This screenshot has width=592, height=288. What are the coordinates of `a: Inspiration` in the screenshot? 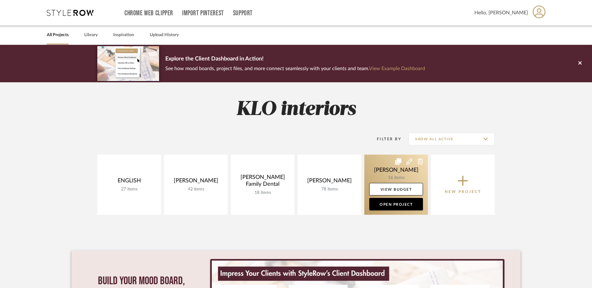 It's located at (123, 35).